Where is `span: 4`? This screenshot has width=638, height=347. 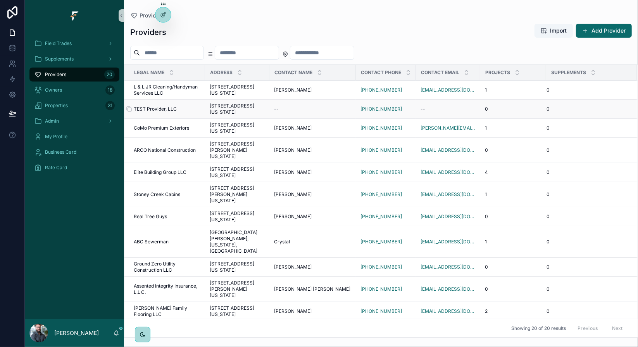 span: 4 is located at coordinates (487, 172).